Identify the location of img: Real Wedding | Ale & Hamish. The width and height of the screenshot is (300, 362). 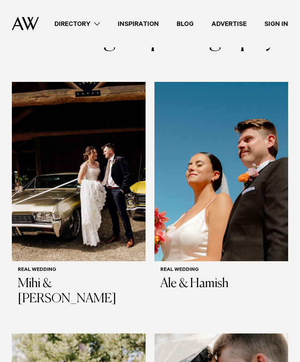
(221, 172).